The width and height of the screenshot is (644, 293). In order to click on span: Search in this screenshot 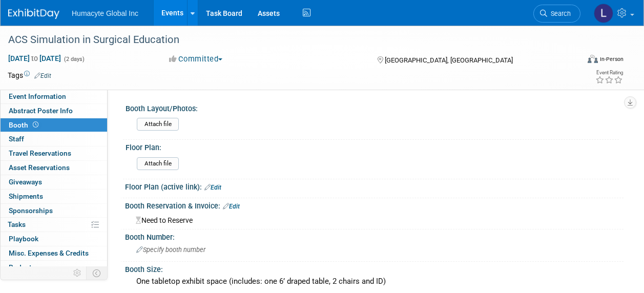, I will do `click(559, 13)`.